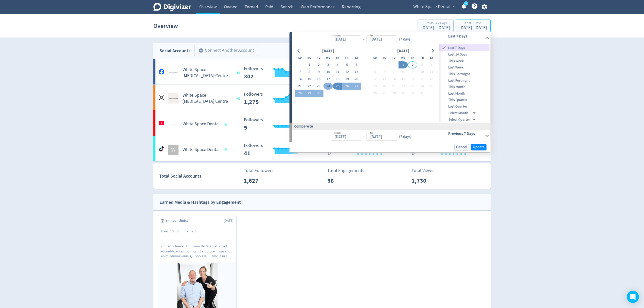 This screenshot has height=308, width=644. Describe the element at coordinates (465, 74) in the screenshot. I see `div: This Fortnight` at that location.